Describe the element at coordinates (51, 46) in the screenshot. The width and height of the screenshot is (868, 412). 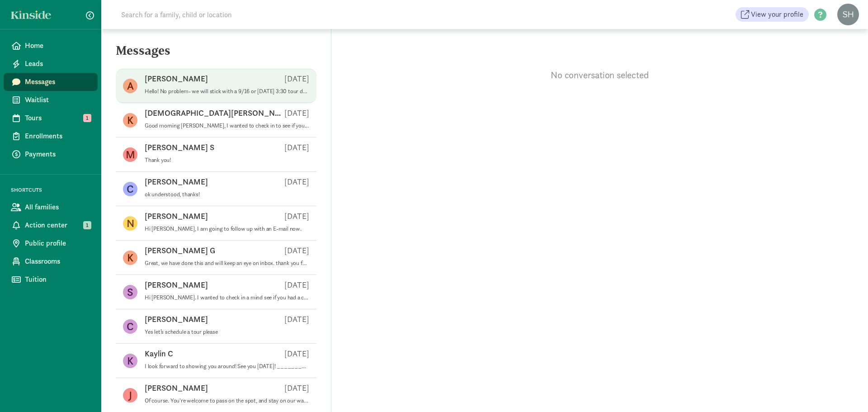
I see `a: Home` at that location.